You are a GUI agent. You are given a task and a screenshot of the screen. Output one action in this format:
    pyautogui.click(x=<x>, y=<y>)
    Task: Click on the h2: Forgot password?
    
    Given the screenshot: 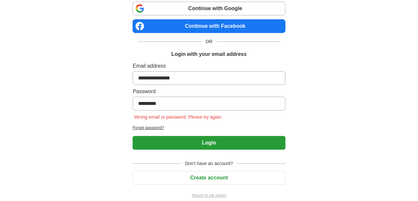 What is the action you would take?
    pyautogui.click(x=209, y=128)
    